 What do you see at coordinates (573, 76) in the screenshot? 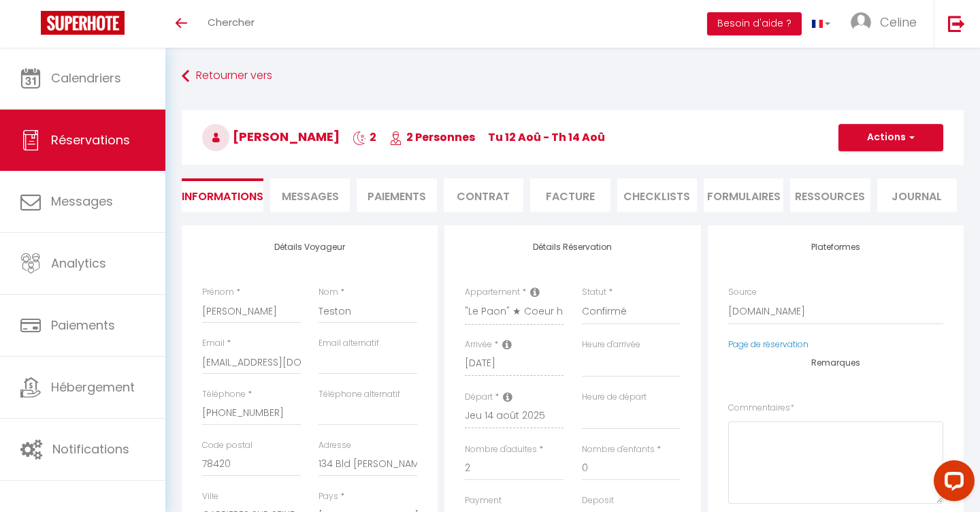
I see `a: Retourner vers` at bounding box center [573, 76].